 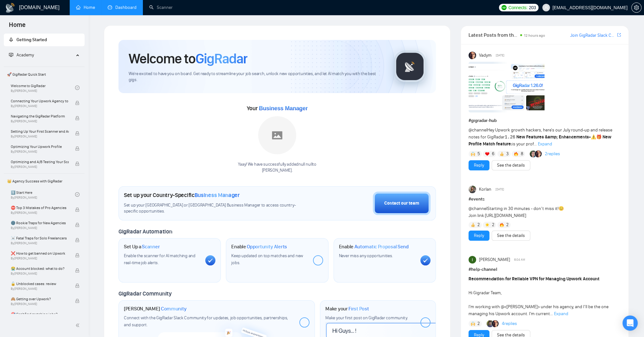 What do you see at coordinates (366, 318) in the screenshot?
I see `span: Make your first post on GigRadar community.` at bounding box center [366, 318].